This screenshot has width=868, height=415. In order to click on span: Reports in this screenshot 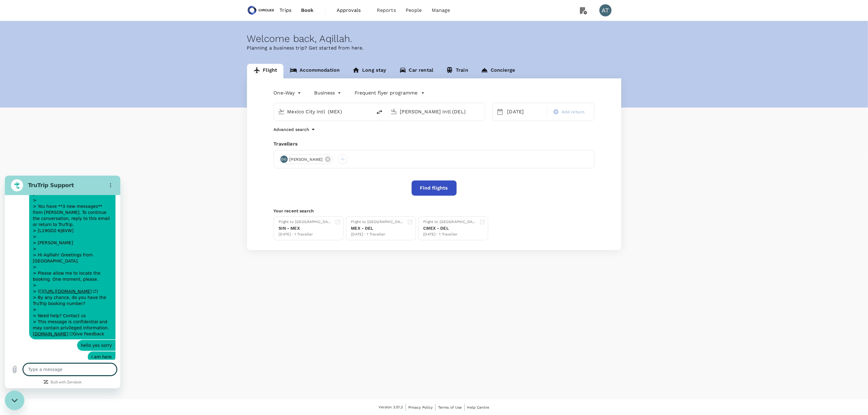, I will do `click(386, 11)`.